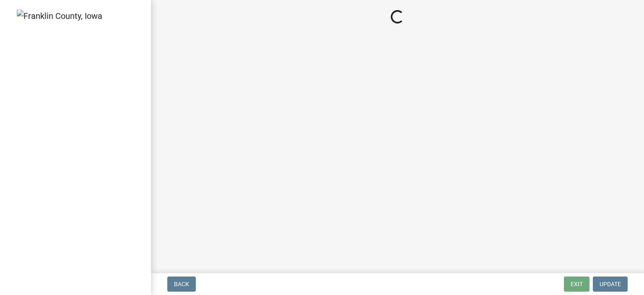  Describe the element at coordinates (181, 284) in the screenshot. I see `button: Back` at that location.